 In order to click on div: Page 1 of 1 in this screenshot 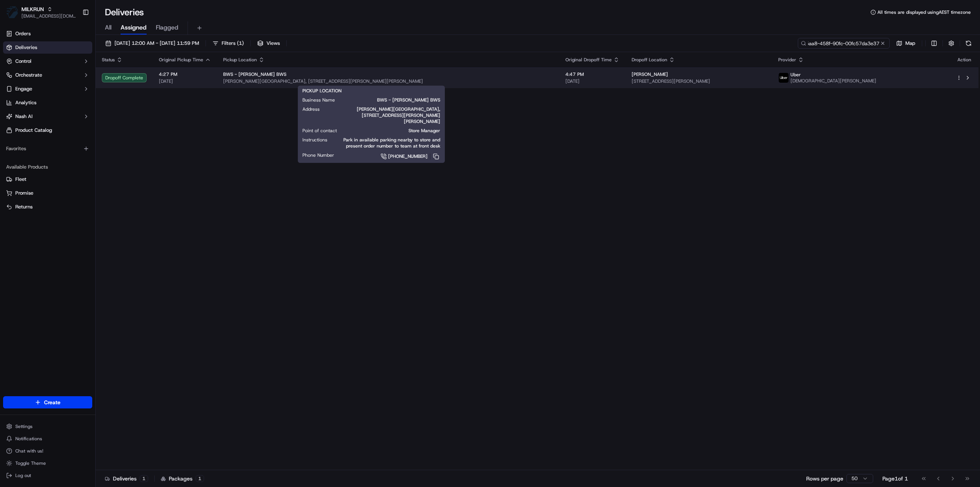, I will do `click(895, 479)`.